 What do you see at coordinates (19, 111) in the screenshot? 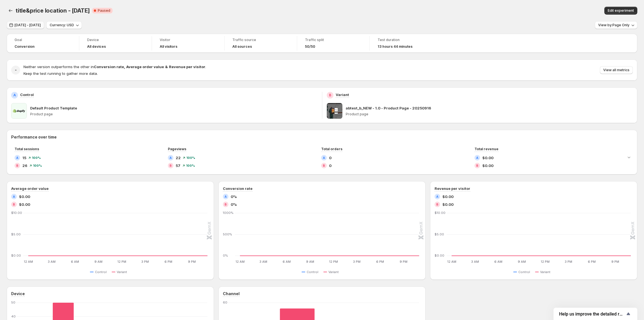
I see `img: Default Product Template` at bounding box center [19, 111].